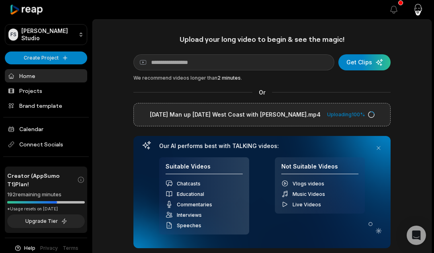 The height and width of the screenshot is (253, 434). Describe the element at coordinates (308, 183) in the screenshot. I see `span: Vlogs videos` at that location.